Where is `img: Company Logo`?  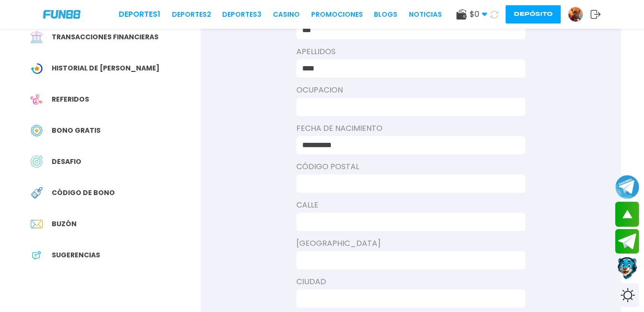
img: Company Logo is located at coordinates (62, 14).